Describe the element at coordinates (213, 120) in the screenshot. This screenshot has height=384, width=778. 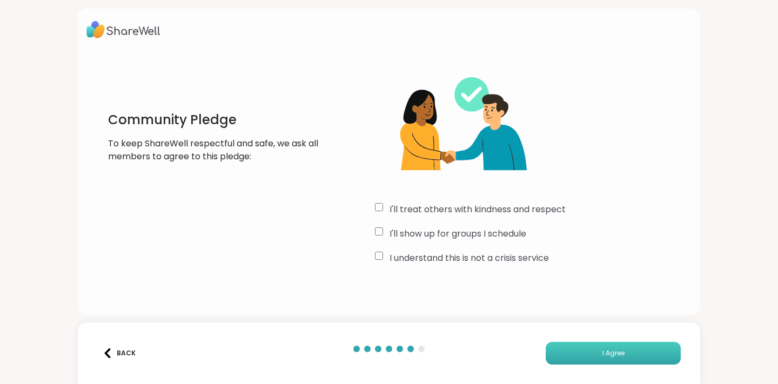
I see `h1: Community Pledge` at that location.